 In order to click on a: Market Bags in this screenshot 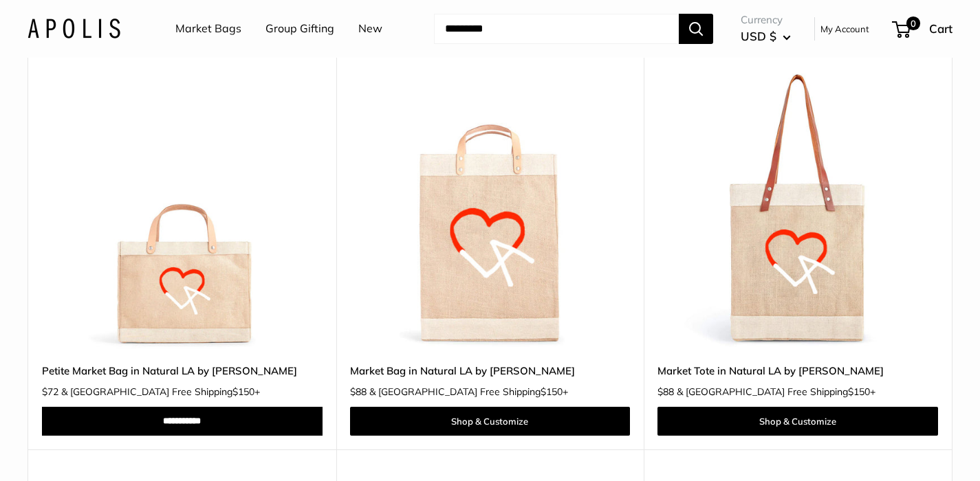, I will do `click(209, 29)`.